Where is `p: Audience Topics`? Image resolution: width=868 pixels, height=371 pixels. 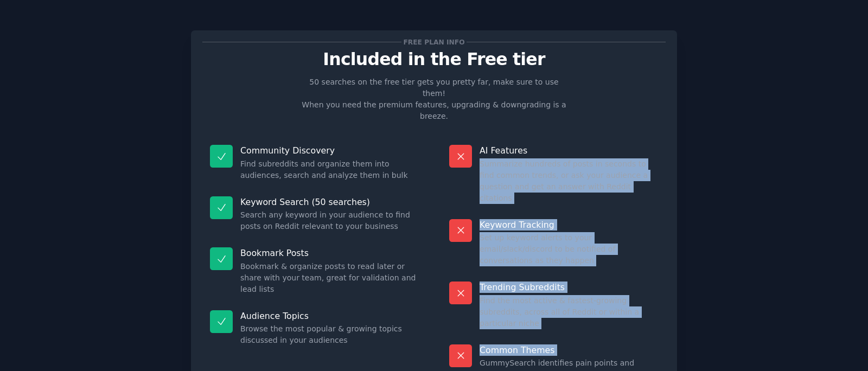 p: Audience Topics is located at coordinates (329, 316).